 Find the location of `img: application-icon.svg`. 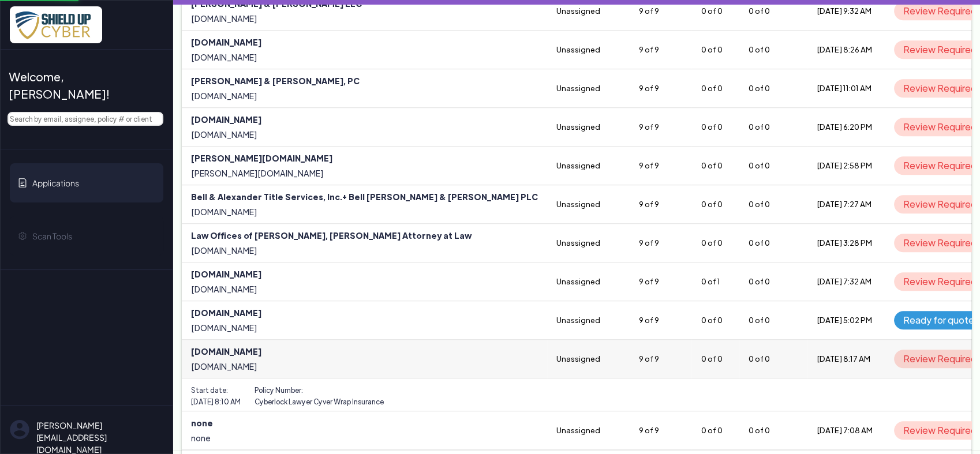

img: application-icon.svg is located at coordinates (22, 183).